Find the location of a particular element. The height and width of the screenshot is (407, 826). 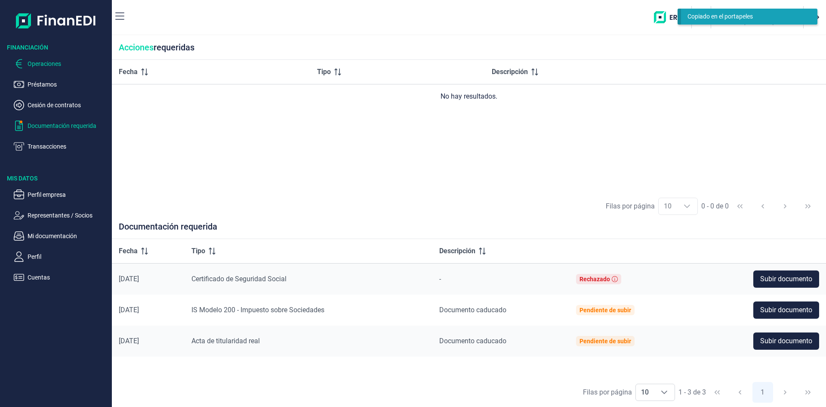

button: Representantes / Socios is located at coordinates (61, 215).